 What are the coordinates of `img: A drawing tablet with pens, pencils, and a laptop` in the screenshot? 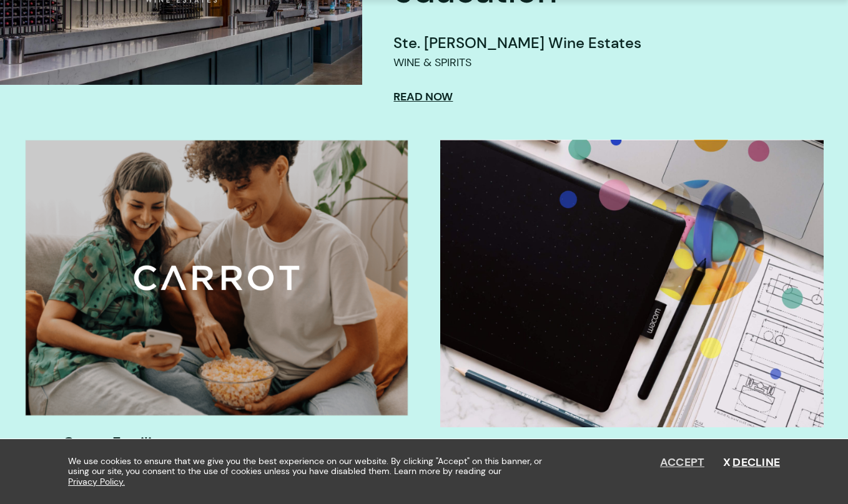 It's located at (632, 284).